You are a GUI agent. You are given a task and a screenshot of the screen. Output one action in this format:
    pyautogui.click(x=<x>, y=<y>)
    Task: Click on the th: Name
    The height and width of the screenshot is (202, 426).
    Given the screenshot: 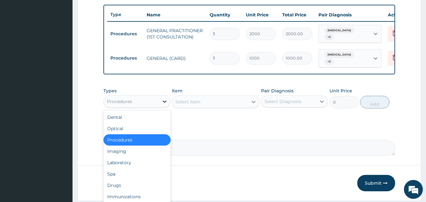 What is the action you would take?
    pyautogui.click(x=175, y=15)
    